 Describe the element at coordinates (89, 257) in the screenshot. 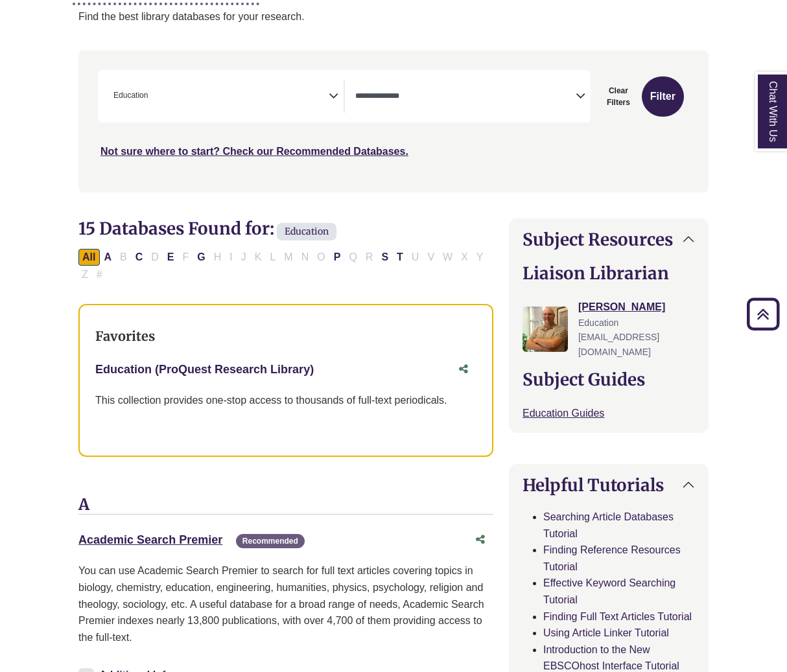

I see `button: All` at that location.